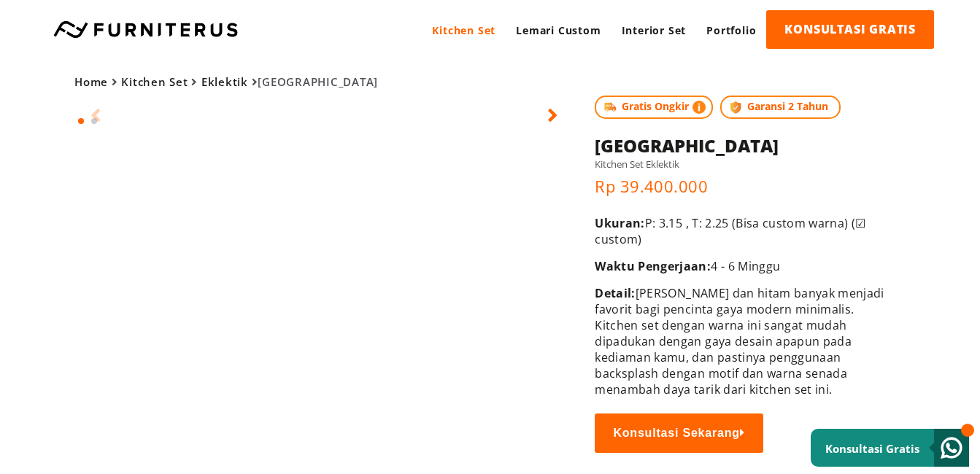 The image size is (980, 474). What do you see at coordinates (780, 107) in the screenshot?
I see `span: Garansi 2 Tahun` at bounding box center [780, 107].